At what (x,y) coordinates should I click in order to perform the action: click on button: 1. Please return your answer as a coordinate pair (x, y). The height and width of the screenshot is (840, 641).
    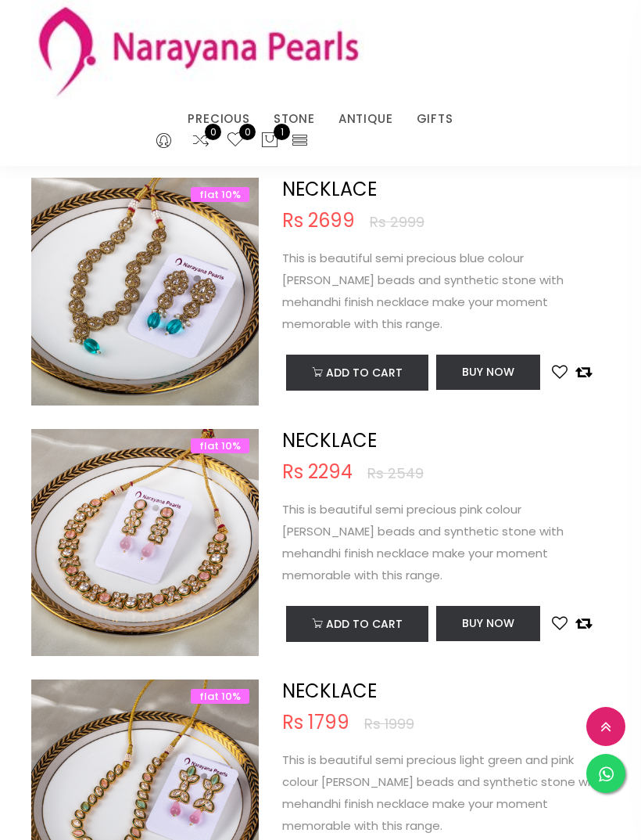
    Looking at the image, I should click on (270, 141).